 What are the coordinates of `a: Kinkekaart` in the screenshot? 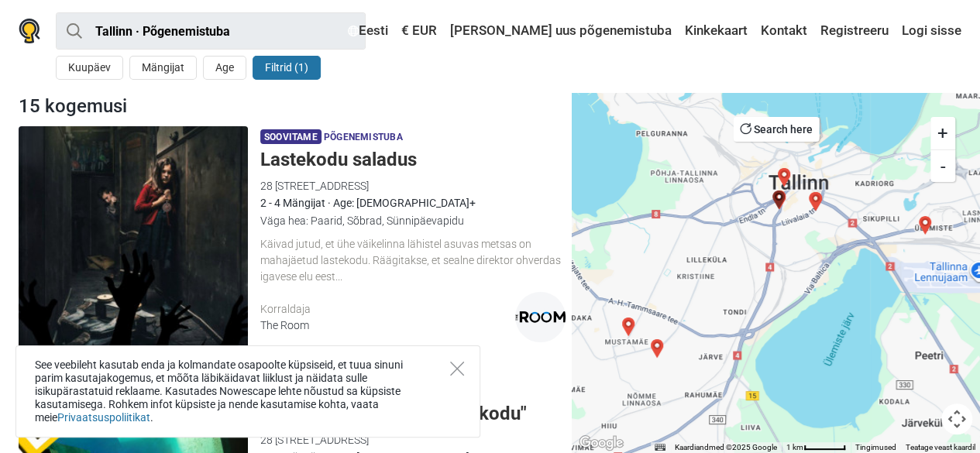 It's located at (716, 31).